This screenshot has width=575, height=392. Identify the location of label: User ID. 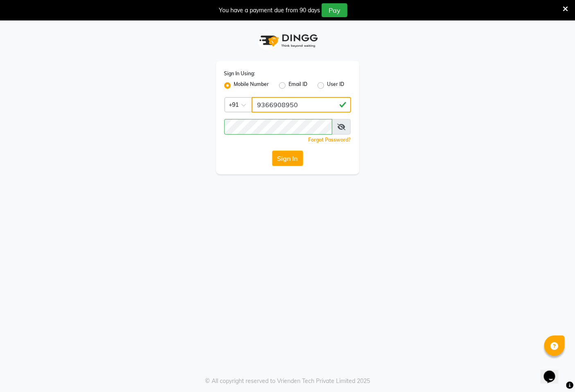
(336, 86).